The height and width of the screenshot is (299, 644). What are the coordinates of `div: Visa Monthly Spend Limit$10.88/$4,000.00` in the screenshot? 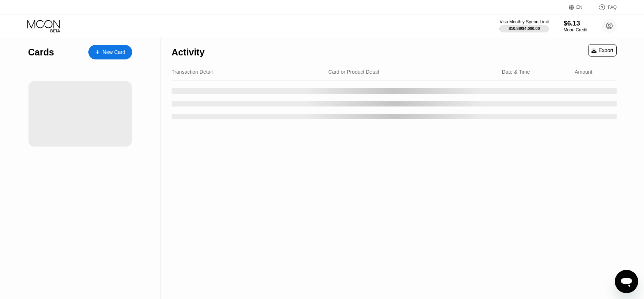 It's located at (524, 26).